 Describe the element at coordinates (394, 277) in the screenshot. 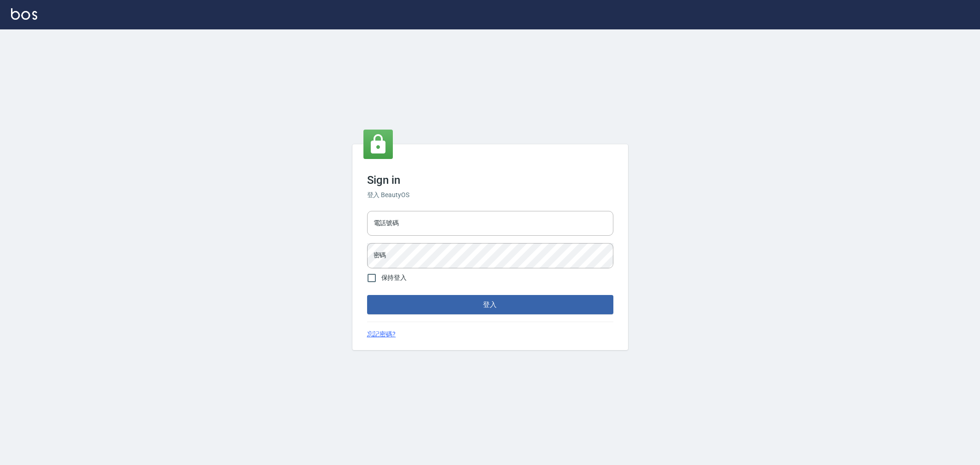

I see `span: 保持登入` at that location.